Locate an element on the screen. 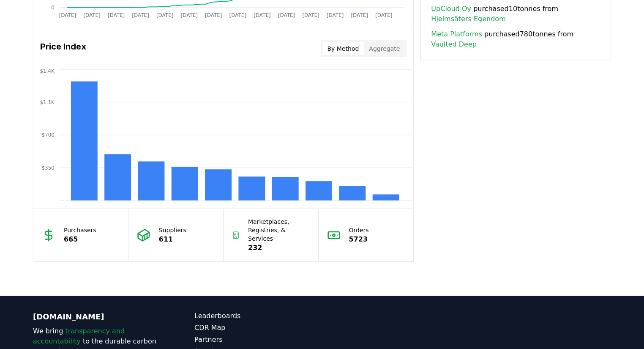  p: 5723 is located at coordinates (359, 239).